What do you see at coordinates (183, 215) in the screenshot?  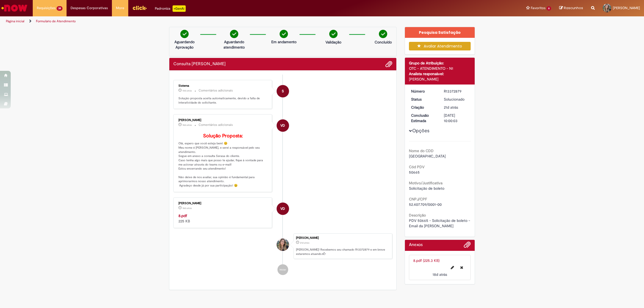 I see `a: 8.pdf` at bounding box center [183, 215].